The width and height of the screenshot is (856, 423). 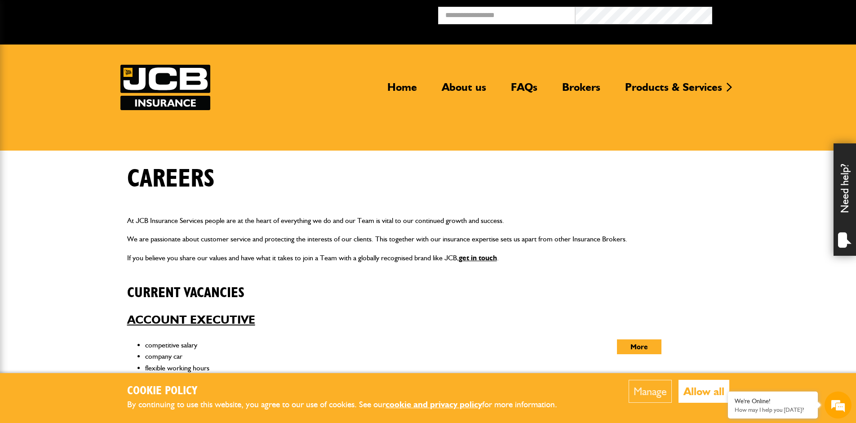 I want to click on button: More, so click(x=639, y=346).